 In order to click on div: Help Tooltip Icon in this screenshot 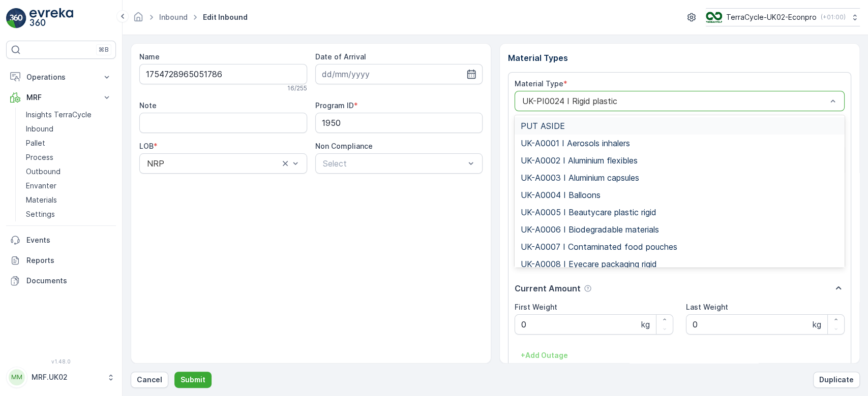, I will do `click(587, 289)`.